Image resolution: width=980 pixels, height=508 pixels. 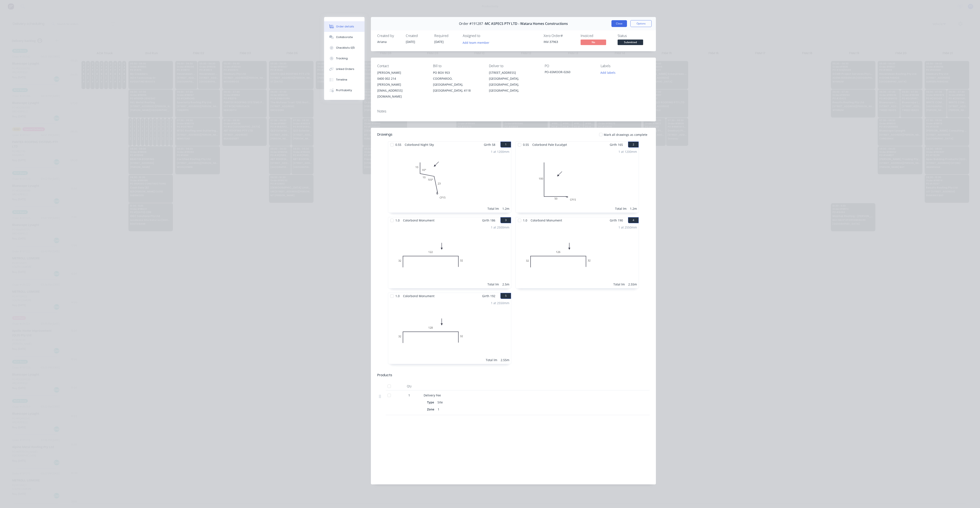 I want to click on div: 1 at 2500mm, so click(x=500, y=227).